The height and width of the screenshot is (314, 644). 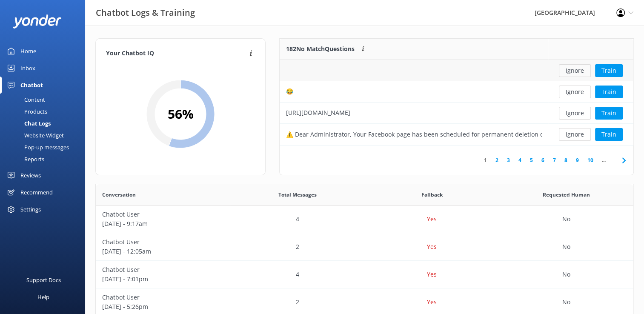 I want to click on a: 5, so click(x=531, y=160).